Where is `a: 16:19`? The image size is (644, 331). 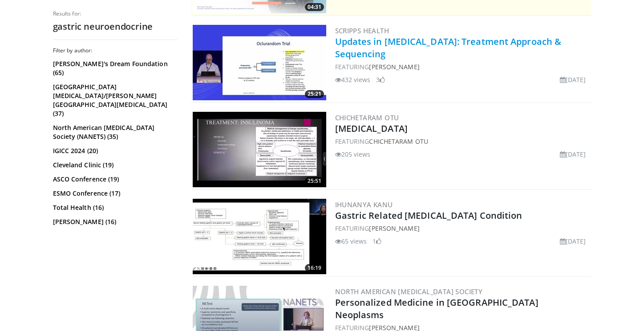 a: 16:19 is located at coordinates (259, 237).